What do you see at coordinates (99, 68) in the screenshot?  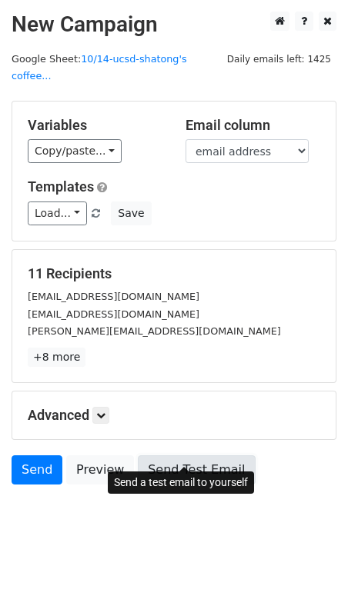 I see `a: 10/14-ucsd-shatong's coffee...` at bounding box center [99, 68].